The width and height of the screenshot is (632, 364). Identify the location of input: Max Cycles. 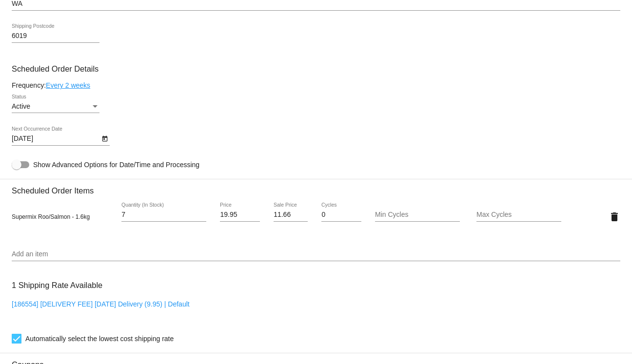
(519, 215).